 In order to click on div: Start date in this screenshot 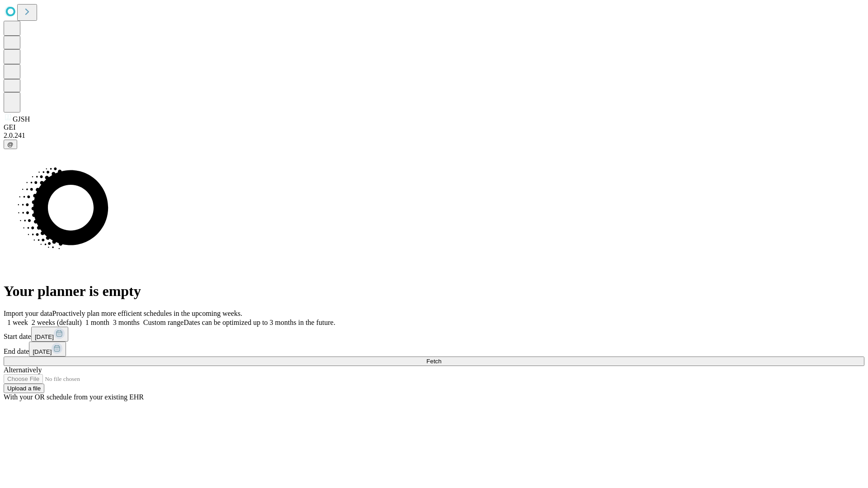, I will do `click(434, 334)`.